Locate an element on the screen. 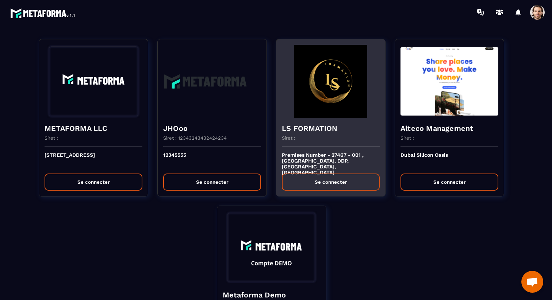 The width and height of the screenshot is (552, 300). h4: JHOoo is located at coordinates (212, 128).